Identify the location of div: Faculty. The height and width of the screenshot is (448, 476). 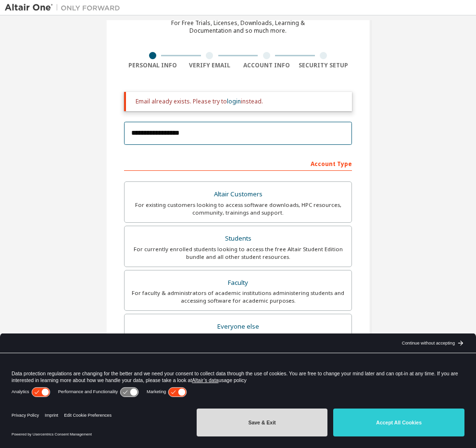
(238, 283).